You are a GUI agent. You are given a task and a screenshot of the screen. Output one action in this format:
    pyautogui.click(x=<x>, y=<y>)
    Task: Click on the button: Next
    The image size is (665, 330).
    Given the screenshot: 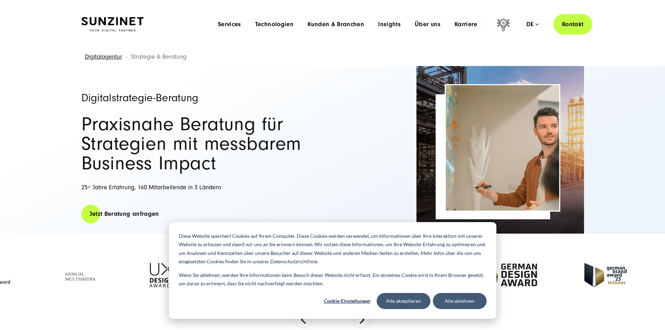 What is the action you would take?
    pyautogui.click(x=362, y=320)
    